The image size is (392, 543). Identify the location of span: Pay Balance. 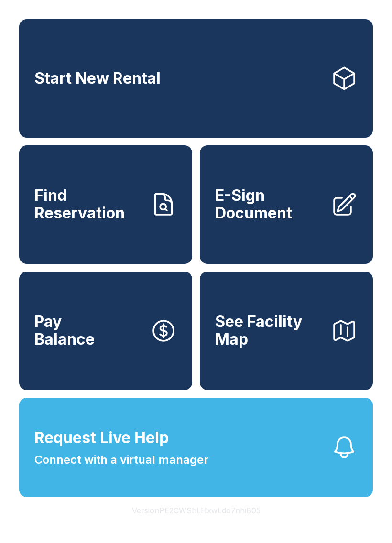
(64, 330).